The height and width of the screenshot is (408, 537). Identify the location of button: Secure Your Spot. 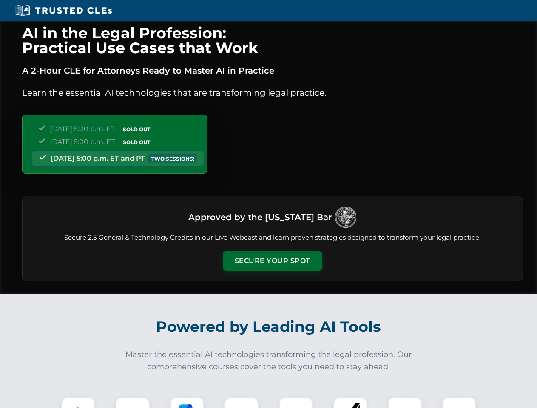
(273, 261).